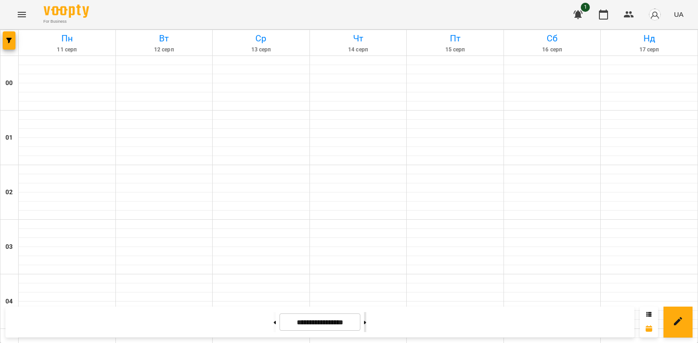 This screenshot has width=698, height=343. Describe the element at coordinates (358, 50) in the screenshot. I see `h6: 14 серп` at that location.